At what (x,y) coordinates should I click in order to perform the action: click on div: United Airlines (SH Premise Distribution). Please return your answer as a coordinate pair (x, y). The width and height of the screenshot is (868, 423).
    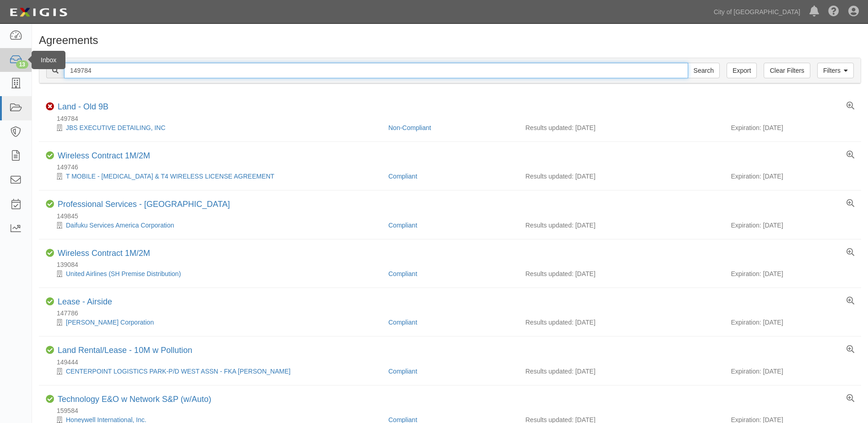
    Looking at the image, I should click on (214, 274).